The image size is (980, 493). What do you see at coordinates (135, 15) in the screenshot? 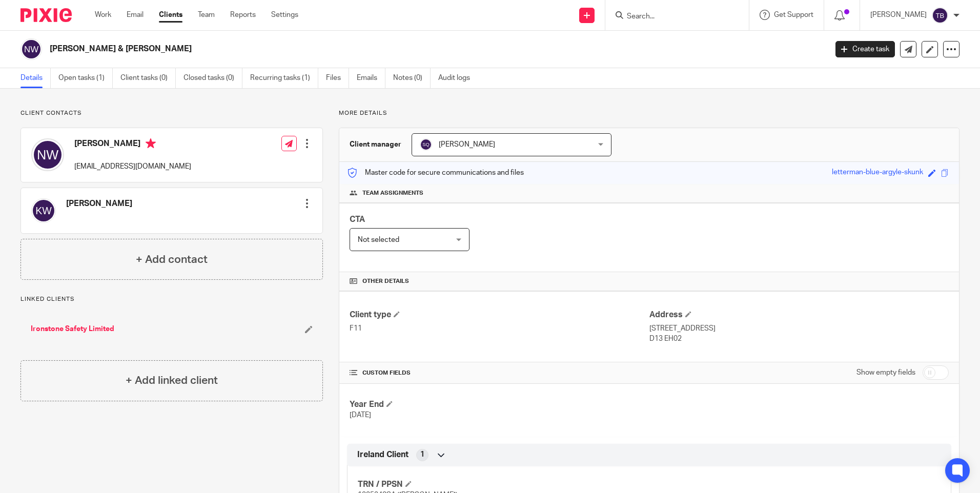
I see `a: Email` at bounding box center [135, 15].